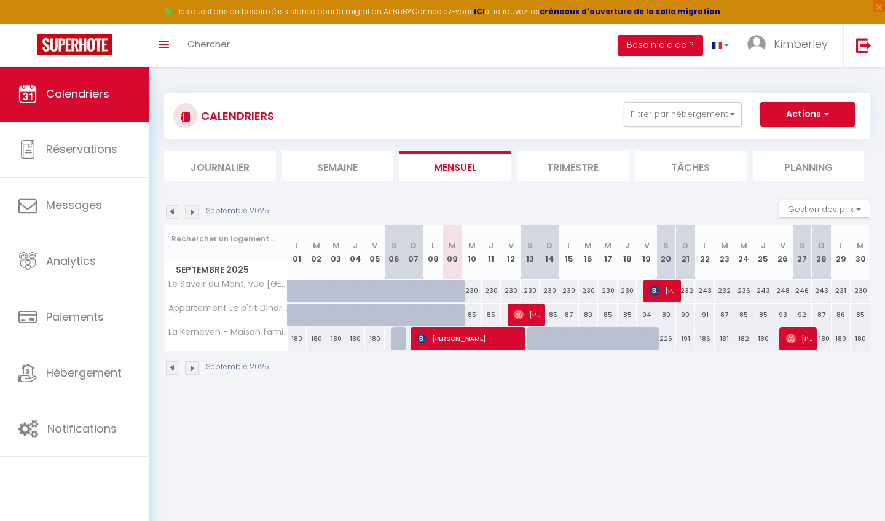  What do you see at coordinates (666, 252) in the screenshot?
I see `th: 20` at bounding box center [666, 252].